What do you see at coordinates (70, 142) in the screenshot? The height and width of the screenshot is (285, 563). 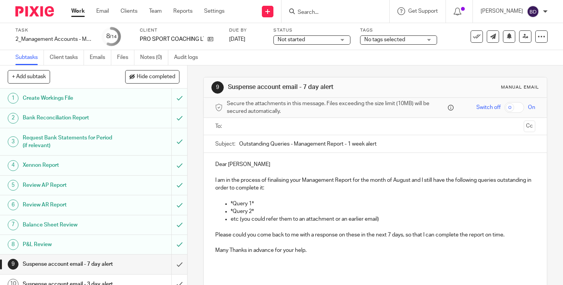 I see `h1: Request Bank Statements for Period (if relevant)` at bounding box center [70, 142].